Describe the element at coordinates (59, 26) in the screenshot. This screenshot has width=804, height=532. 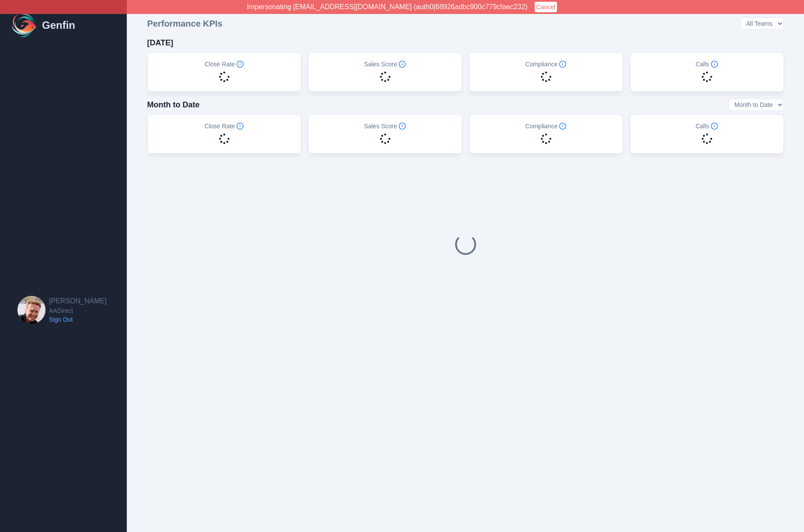
I see `h1: Genfin` at that location.